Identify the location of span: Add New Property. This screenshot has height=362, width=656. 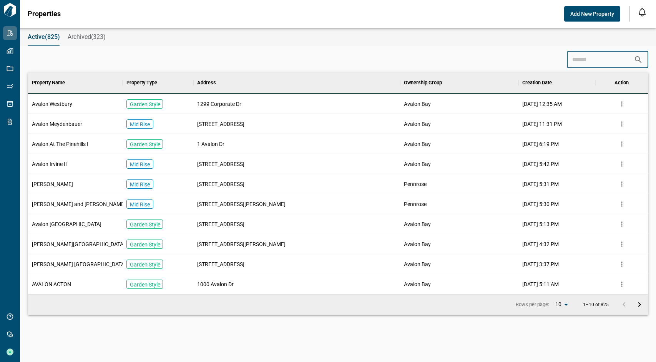
(593, 14).